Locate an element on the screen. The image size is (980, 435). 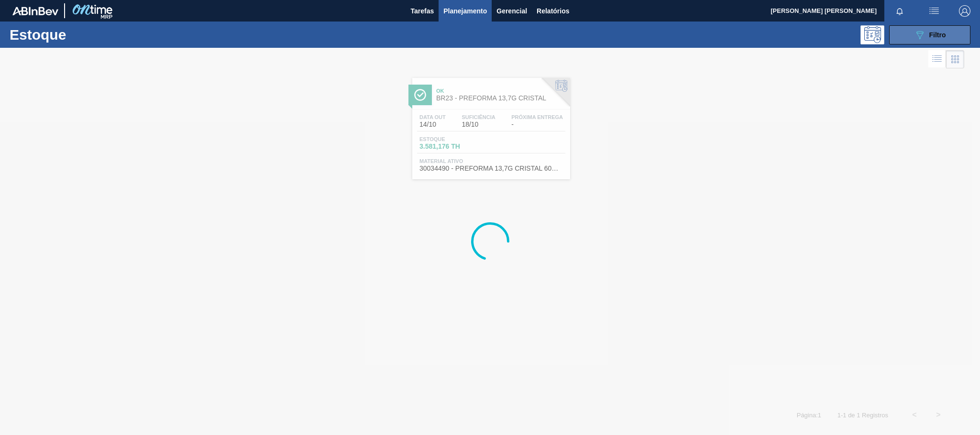
div: Pogramando: nenhum usuário selecionado is located at coordinates (873, 35).